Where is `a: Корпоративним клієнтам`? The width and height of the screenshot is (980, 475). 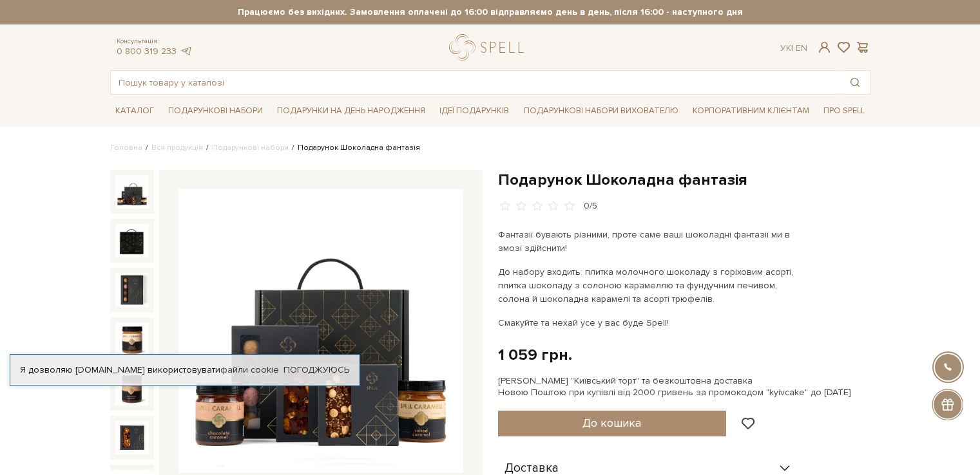
a: Корпоративним клієнтам is located at coordinates (750, 110).